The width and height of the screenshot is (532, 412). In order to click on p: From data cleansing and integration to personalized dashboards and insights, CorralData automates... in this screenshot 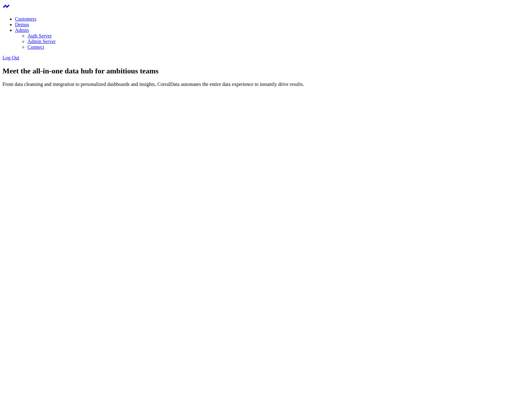, I will do `click(266, 84)`.